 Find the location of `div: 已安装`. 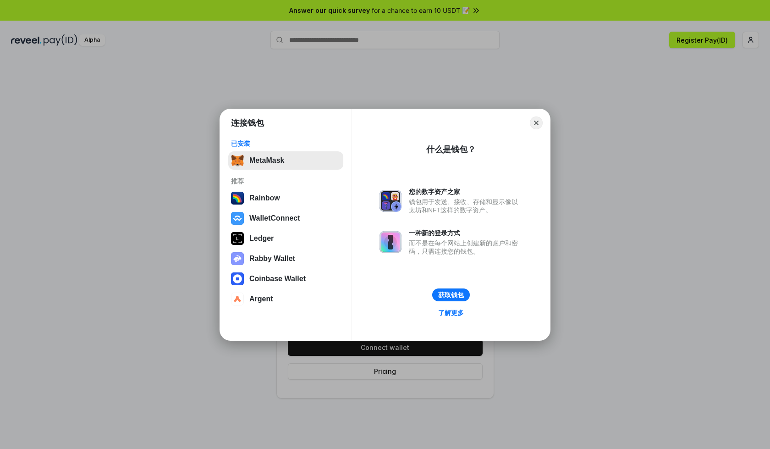

div: 已安装 is located at coordinates (286, 143).